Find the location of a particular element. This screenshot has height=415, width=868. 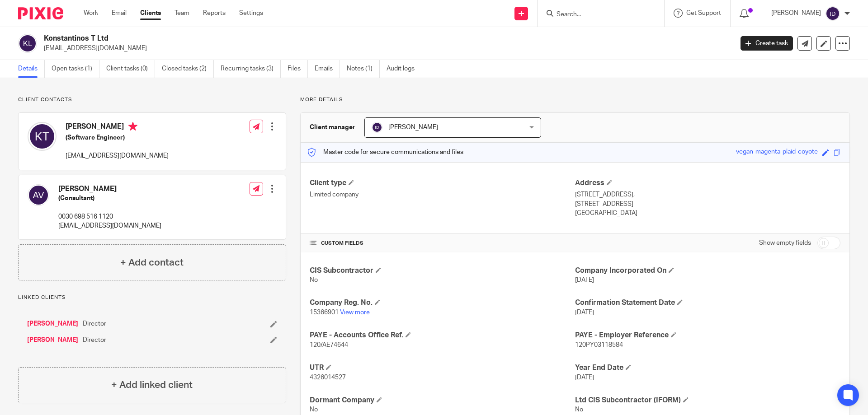

h2: Konstantinos T Ltd is located at coordinates (317, 38).